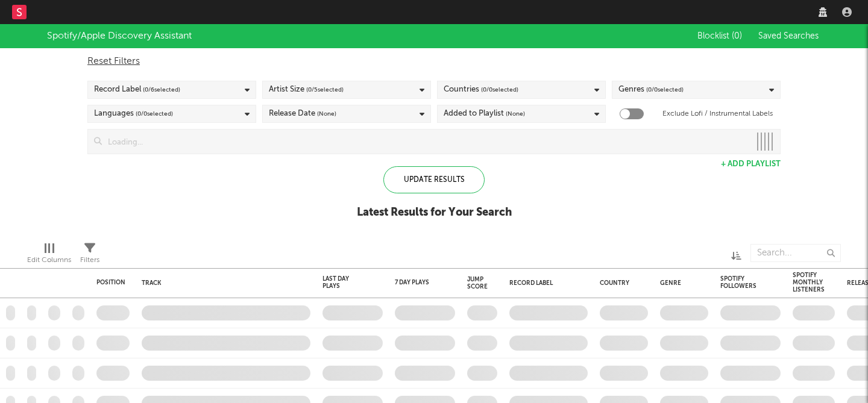 This screenshot has width=868, height=403. Describe the element at coordinates (621, 284) in the screenshot. I see `div: Country` at that location.